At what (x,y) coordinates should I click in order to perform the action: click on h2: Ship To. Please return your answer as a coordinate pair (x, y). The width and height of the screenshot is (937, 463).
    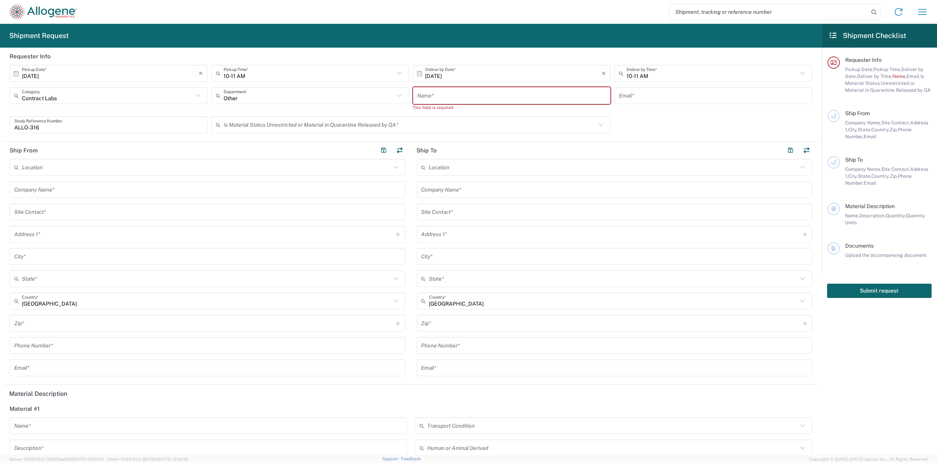
    Looking at the image, I should click on (427, 151).